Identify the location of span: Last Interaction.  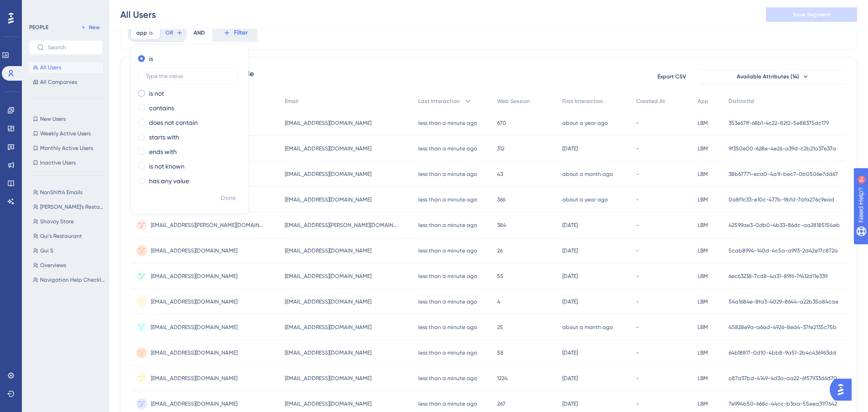
(439, 101).